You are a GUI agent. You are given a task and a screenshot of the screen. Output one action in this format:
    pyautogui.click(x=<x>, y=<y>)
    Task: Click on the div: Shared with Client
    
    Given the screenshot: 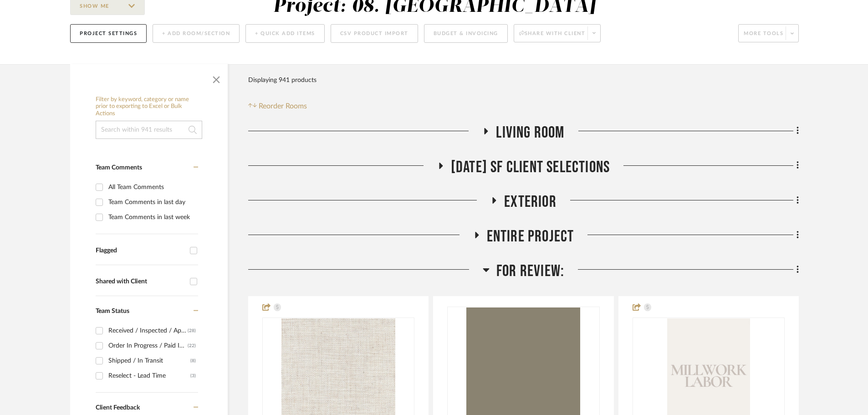 What is the action you would take?
    pyautogui.click(x=140, y=282)
    